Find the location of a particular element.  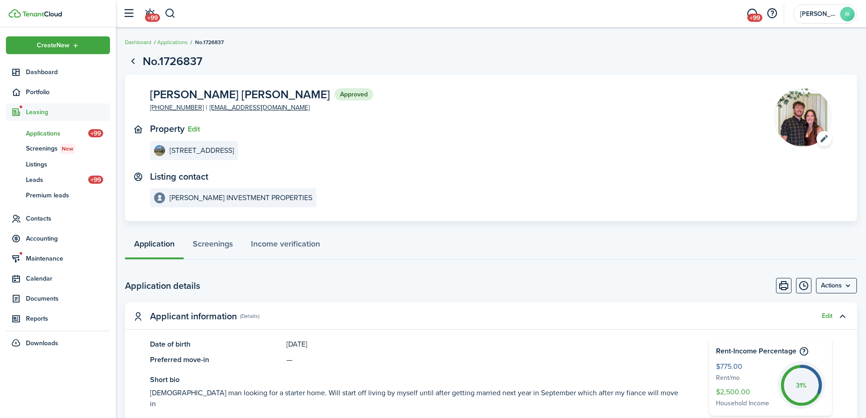

avatar-text: RI is located at coordinates (848, 14).